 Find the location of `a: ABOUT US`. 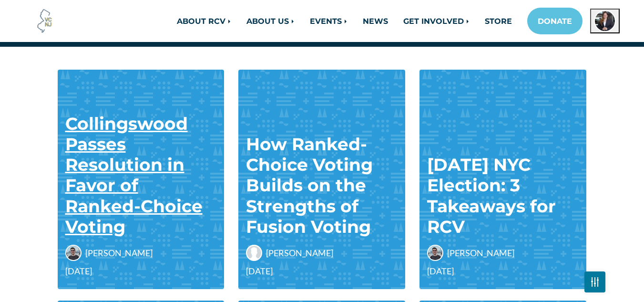

a: ABOUT US is located at coordinates (270, 21).